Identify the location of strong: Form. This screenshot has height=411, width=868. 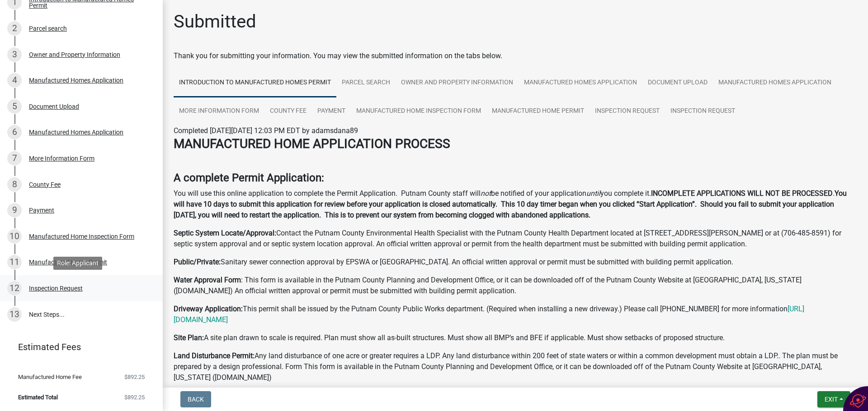
(233, 280).